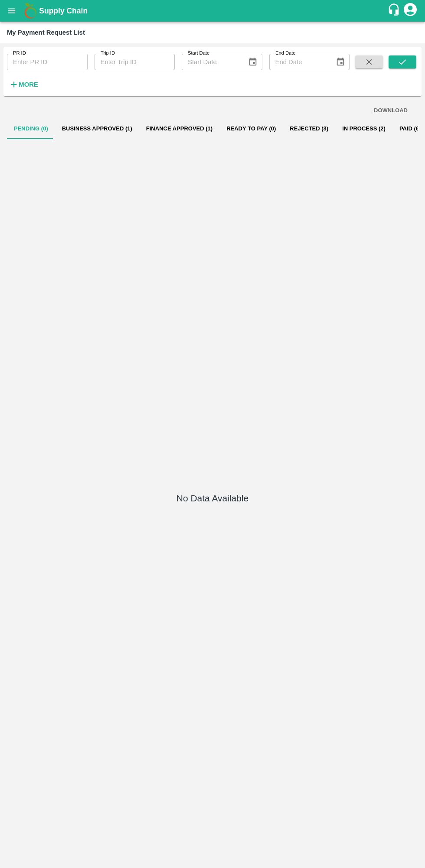 The height and width of the screenshot is (868, 425). Describe the element at coordinates (212, 11) in the screenshot. I see `a: Supply Chain` at that location.